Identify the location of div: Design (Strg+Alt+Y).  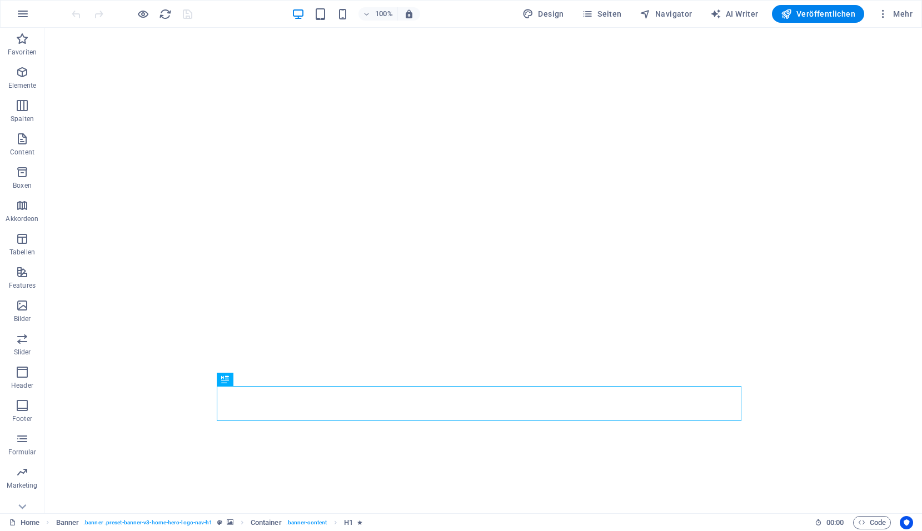
(543, 14).